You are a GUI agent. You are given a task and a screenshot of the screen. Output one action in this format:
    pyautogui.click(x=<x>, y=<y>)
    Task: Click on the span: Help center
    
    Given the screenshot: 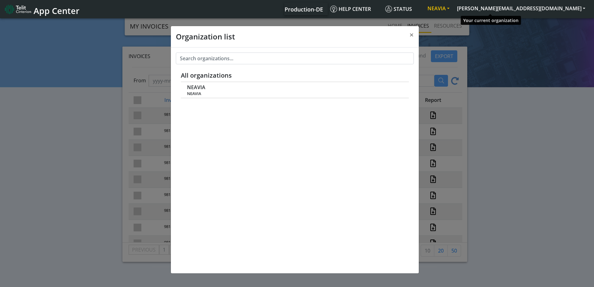 What is the action you would take?
    pyautogui.click(x=350, y=9)
    